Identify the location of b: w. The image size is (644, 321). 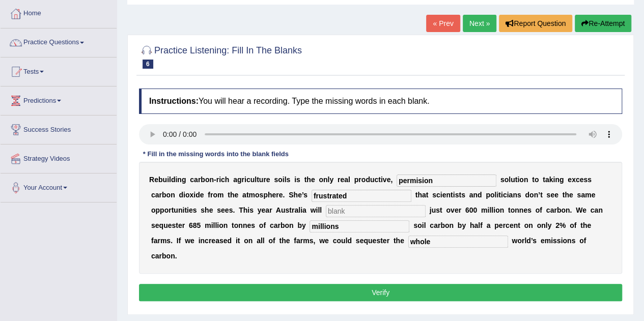
(313, 210).